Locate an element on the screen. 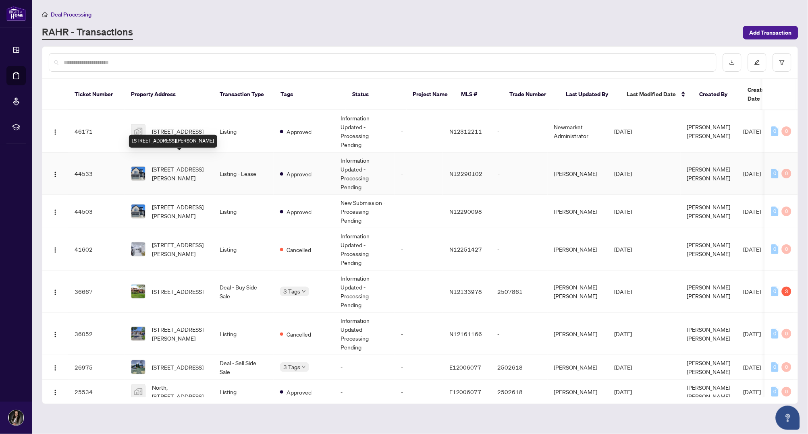 This screenshot has width=808, height=434. a: RAHR - Transactions is located at coordinates (87, 33).